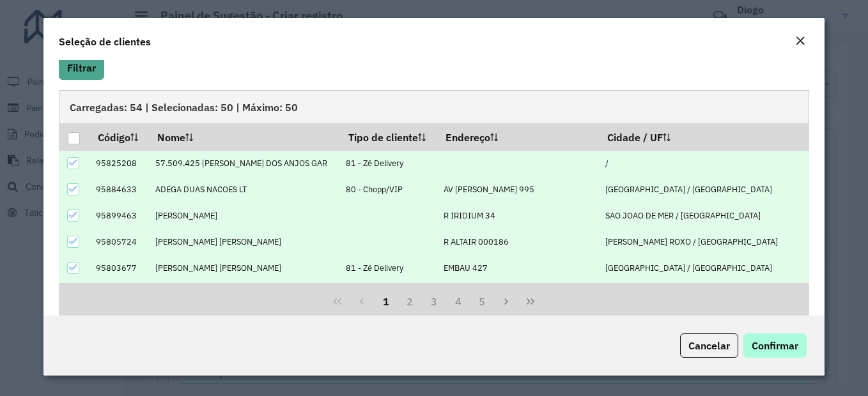  What do you see at coordinates (704, 137) in the screenshot?
I see `th: Cidade / UF` at bounding box center [704, 137].